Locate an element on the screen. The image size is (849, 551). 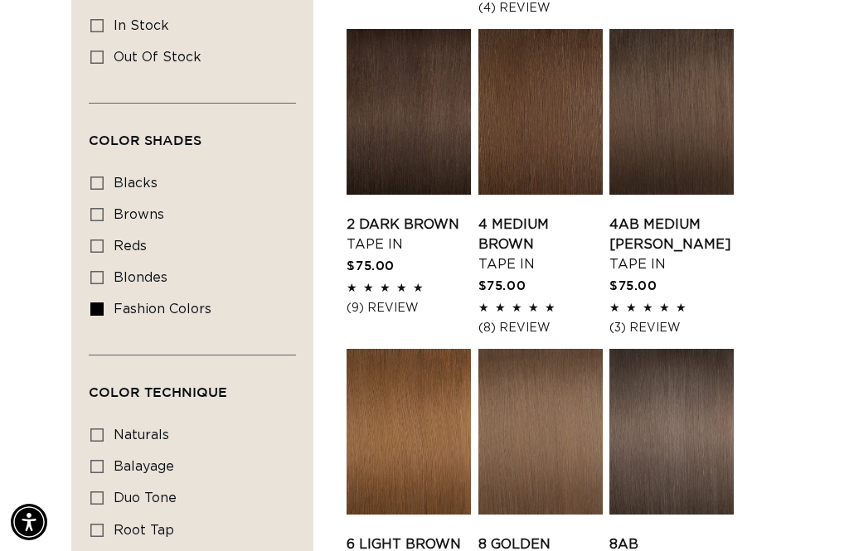
span: balayage is located at coordinates (143, 467).